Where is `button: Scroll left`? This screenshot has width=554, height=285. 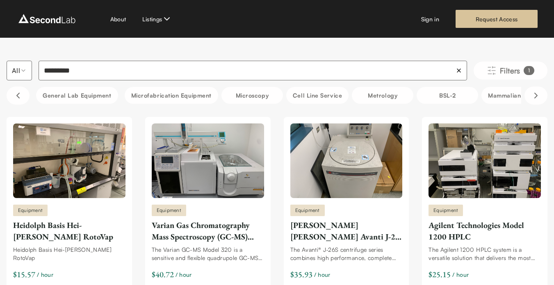
button: Scroll left is located at coordinates (18, 96).